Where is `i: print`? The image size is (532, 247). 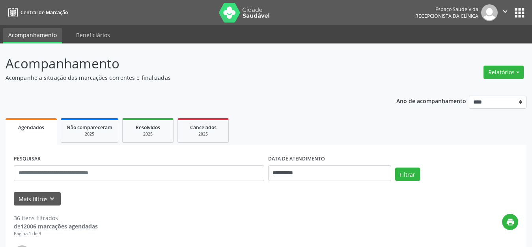 i: print is located at coordinates (510, 222).